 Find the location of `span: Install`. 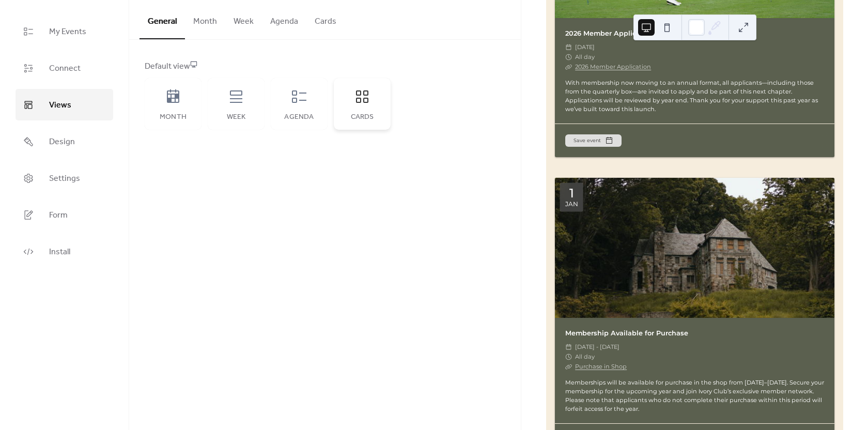

span: Install is located at coordinates (60, 252).